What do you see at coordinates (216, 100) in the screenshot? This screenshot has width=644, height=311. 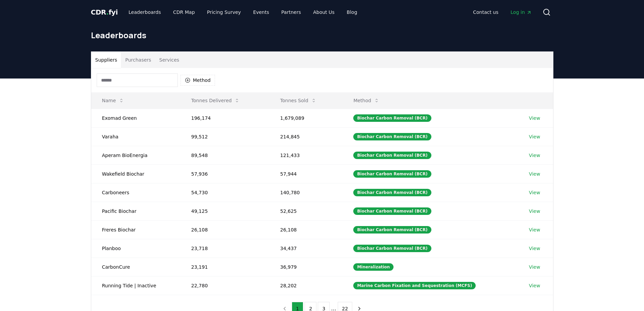 I see `button: Tonnes Delivered` at bounding box center [216, 100].